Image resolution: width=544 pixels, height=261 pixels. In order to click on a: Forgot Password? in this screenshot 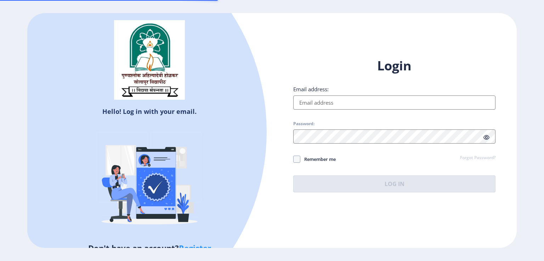, I will do `click(478, 158)`.